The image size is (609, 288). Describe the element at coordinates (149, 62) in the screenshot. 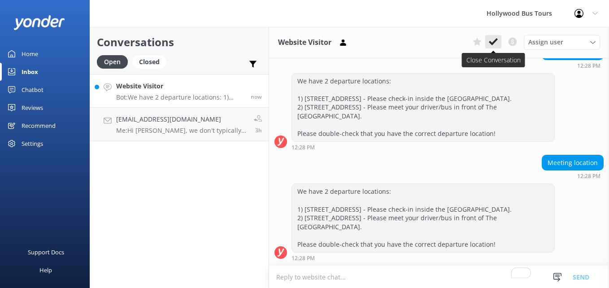

I see `div: Closed` at that location.